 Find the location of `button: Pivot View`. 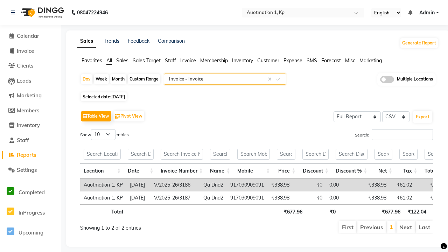

button: Pivot View is located at coordinates (129, 116).